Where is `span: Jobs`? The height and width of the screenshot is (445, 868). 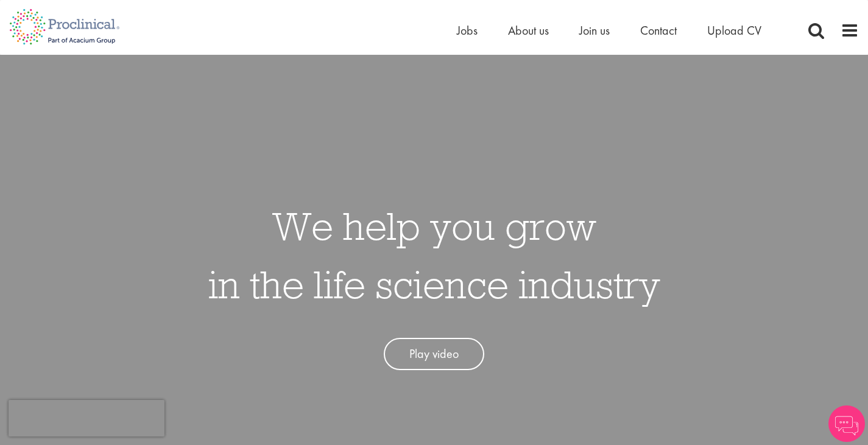
span: Jobs is located at coordinates (467, 30).